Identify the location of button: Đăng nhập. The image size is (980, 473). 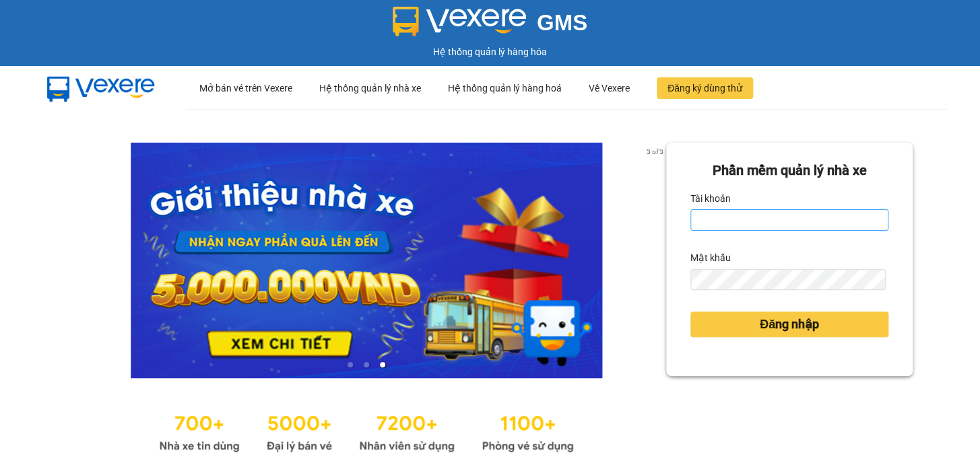
(789, 324).